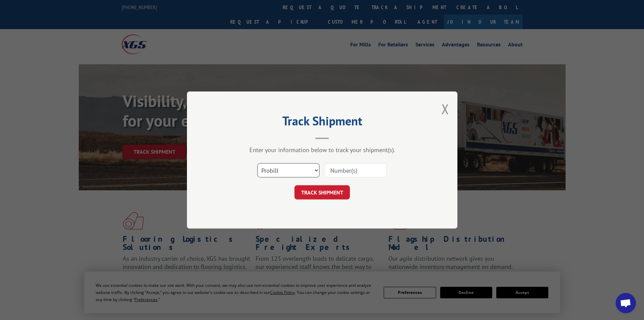  Describe the element at coordinates (322, 192) in the screenshot. I see `button: TRACK SHIPMENT` at that location.